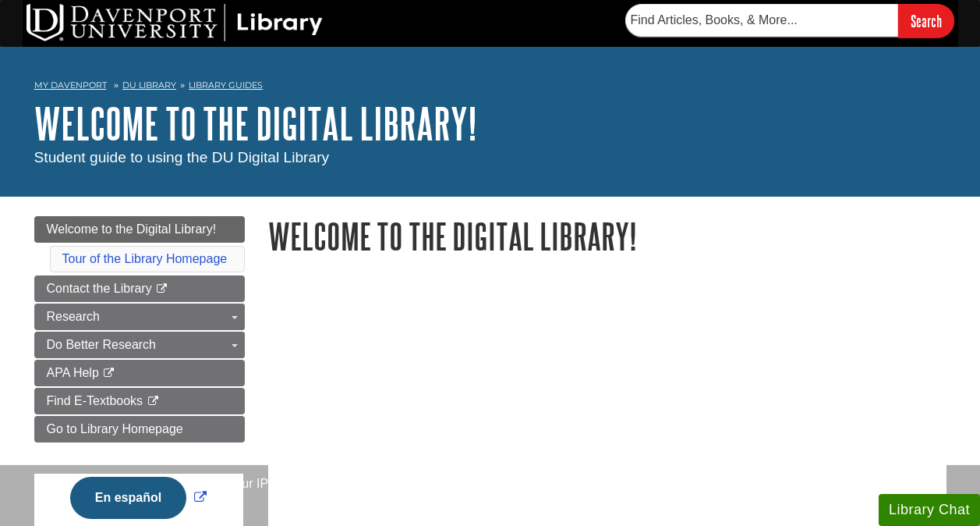 This screenshot has width=980, height=526. Describe the element at coordinates (138, 497) in the screenshot. I see `a: Link opens in new window` at that location.